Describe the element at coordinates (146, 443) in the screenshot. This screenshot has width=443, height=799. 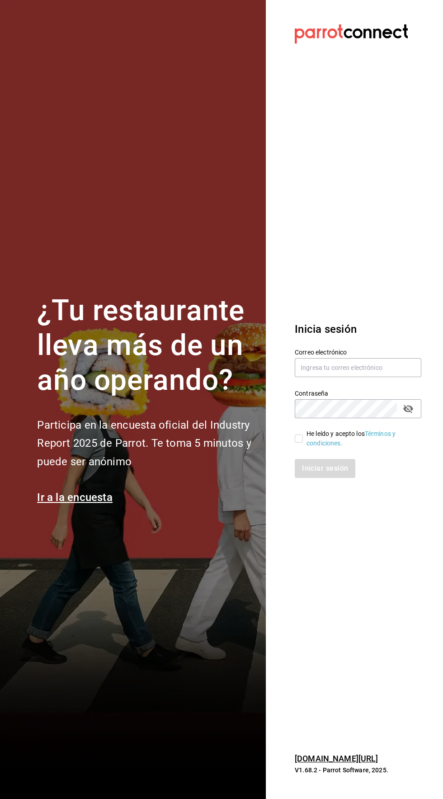
I see `h2: Participa en la encuesta oficial del Industry Report 2025 de Parrot. Te toma 5 minutos y puede se...` at that location.